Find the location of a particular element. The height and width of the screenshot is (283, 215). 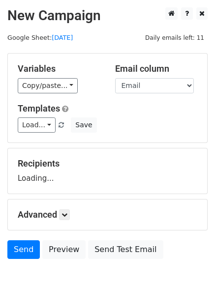

a: Send Test Email is located at coordinates (125, 249).